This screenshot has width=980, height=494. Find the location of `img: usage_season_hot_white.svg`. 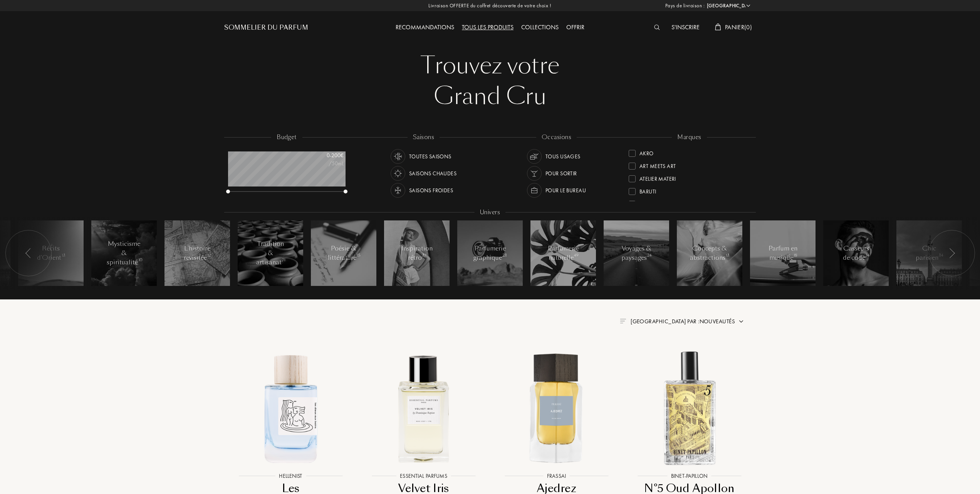

img: usage_season_hot_white.svg is located at coordinates (398, 173).